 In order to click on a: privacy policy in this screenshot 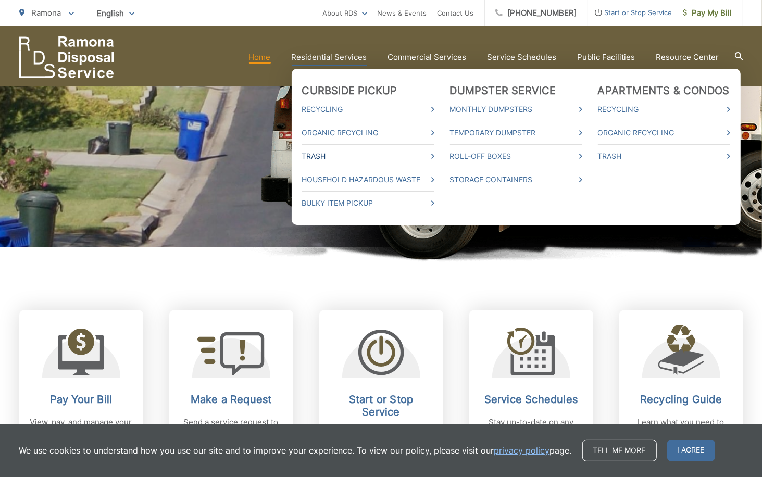, I will do `click(522, 451)`.